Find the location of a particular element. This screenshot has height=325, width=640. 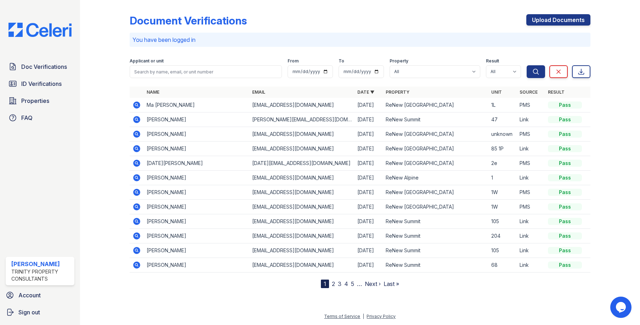

a: Last » is located at coordinates (392, 284).